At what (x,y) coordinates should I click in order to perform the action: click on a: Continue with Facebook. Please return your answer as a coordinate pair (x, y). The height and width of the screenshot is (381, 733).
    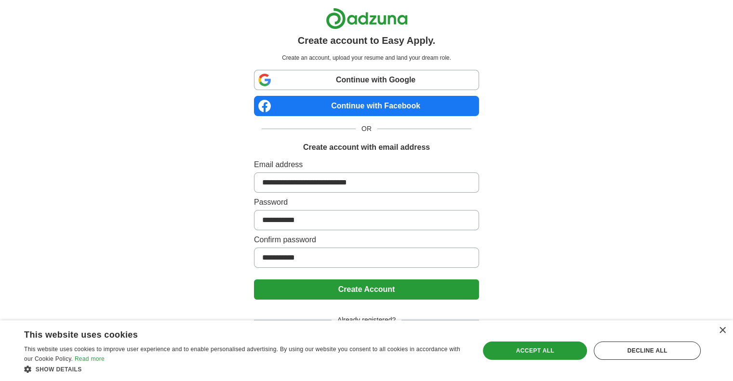
    Looking at the image, I should click on (366, 106).